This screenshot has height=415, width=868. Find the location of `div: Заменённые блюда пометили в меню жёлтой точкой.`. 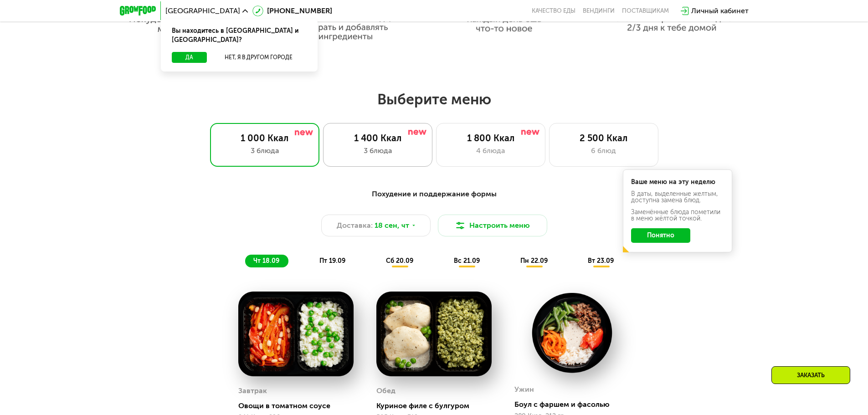

div: Заменённые блюда пометили в меню жёлтой точкой. is located at coordinates (678, 215).